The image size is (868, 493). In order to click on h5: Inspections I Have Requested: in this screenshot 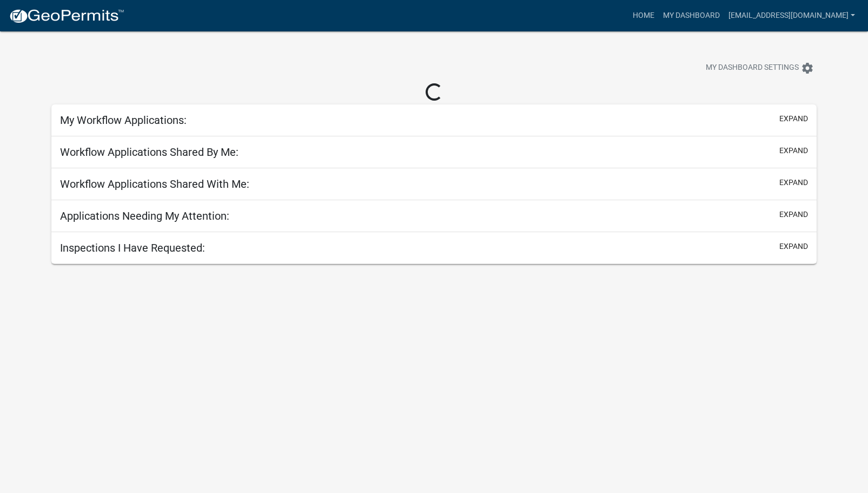, I will do `click(133, 247)`.